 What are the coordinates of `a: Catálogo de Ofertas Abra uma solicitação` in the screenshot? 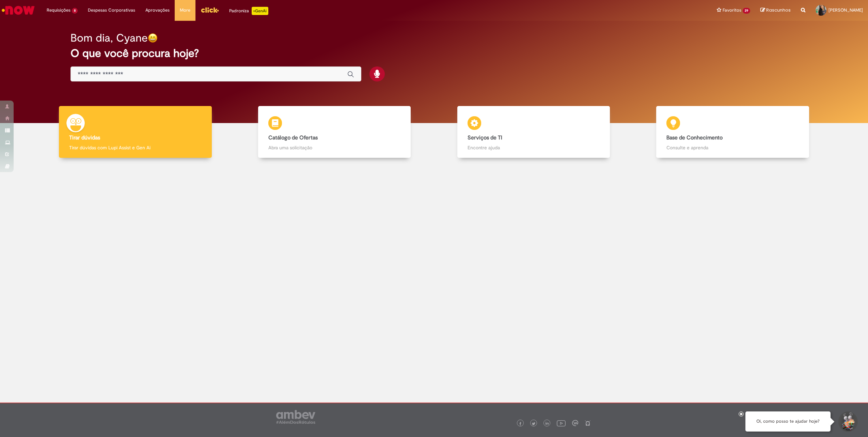 It's located at (335, 132).